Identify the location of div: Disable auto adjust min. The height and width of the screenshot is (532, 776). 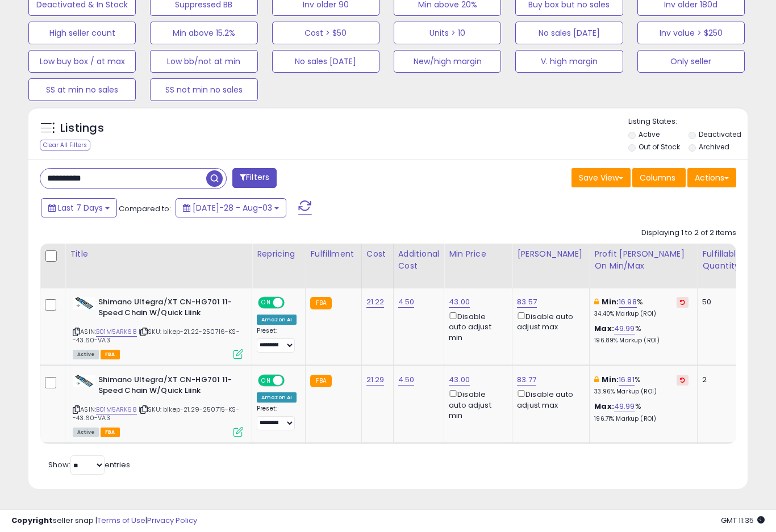
(476, 404).